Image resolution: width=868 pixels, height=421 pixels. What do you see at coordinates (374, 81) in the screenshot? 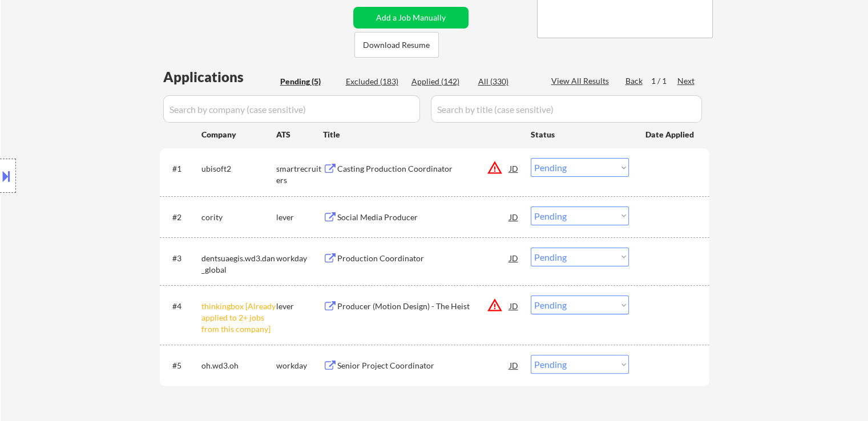
I see `div: Excluded (183)` at bounding box center [374, 81].